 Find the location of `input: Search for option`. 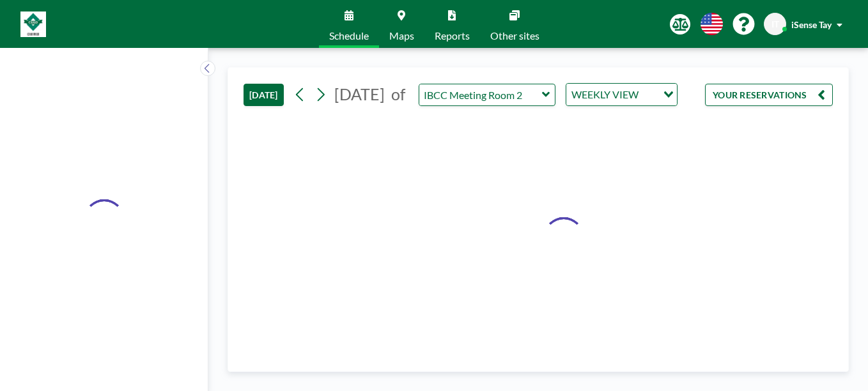

input: Search for option is located at coordinates (649, 95).